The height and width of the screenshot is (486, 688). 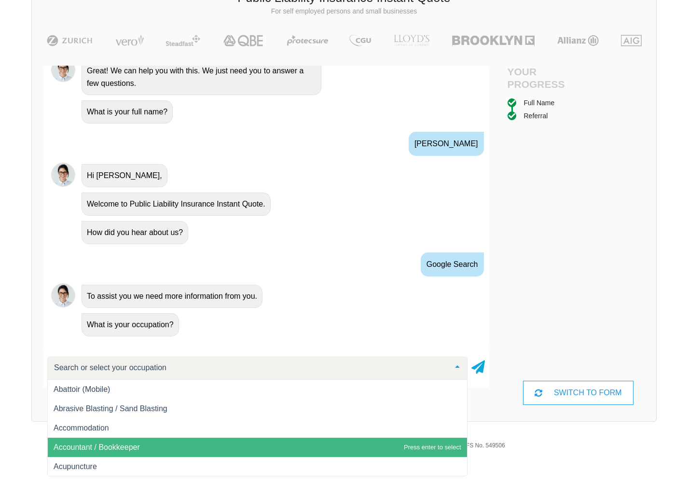 I want to click on span: Abrasive Blasting / Sand Blasting, so click(x=111, y=408).